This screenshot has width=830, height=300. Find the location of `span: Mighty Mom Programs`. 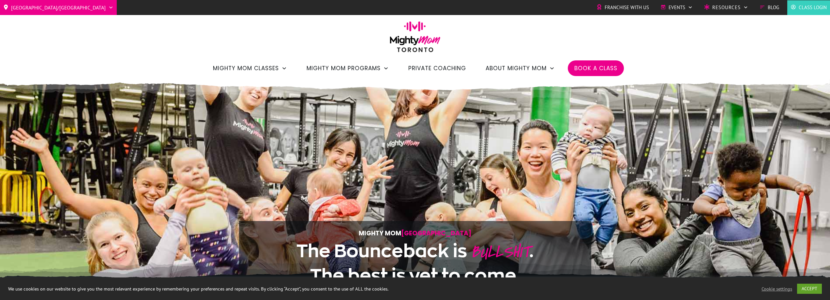

span: Mighty Mom Programs is located at coordinates (343, 68).